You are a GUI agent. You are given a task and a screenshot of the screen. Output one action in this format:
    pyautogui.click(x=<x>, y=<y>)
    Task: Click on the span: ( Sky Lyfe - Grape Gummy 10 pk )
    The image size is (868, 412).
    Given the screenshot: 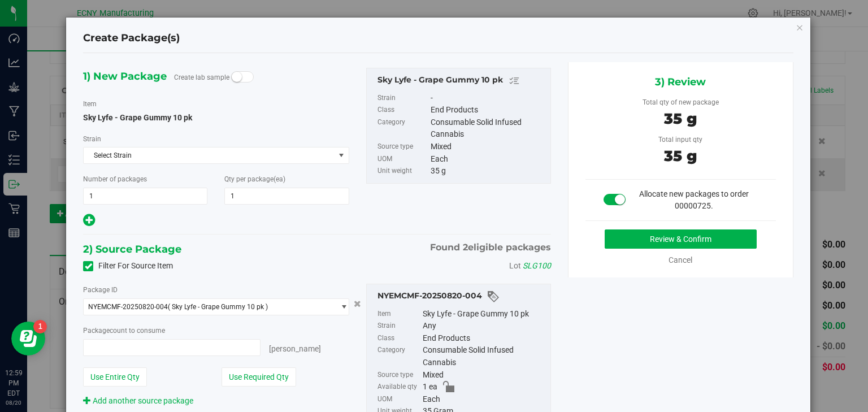 What is the action you would take?
    pyautogui.click(x=218, y=307)
    